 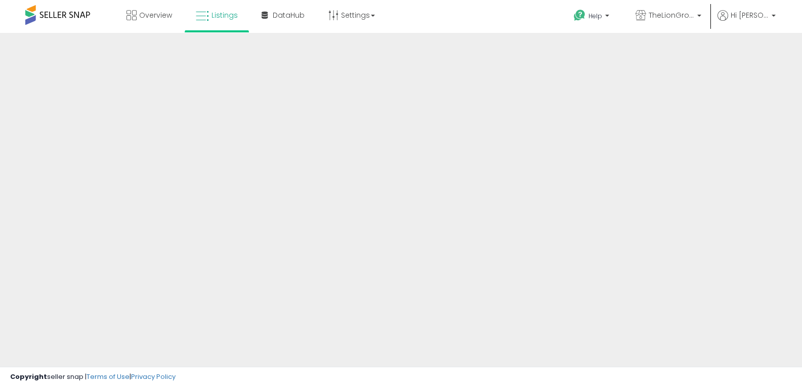 What do you see at coordinates (595, 16) in the screenshot?
I see `span: Help` at bounding box center [595, 16].